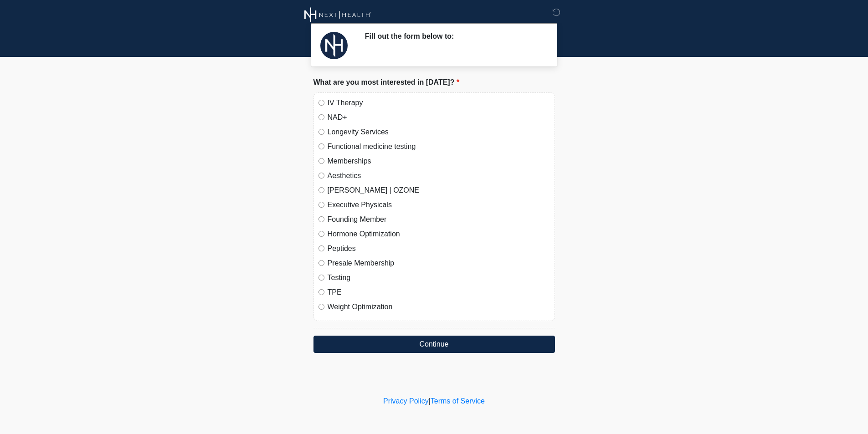 The image size is (868, 434). I want to click on img: Agent Avatar, so click(334, 45).